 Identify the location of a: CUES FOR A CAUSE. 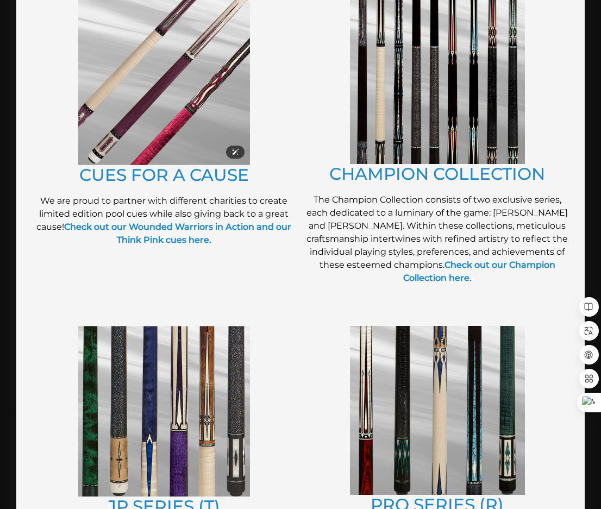
(164, 175).